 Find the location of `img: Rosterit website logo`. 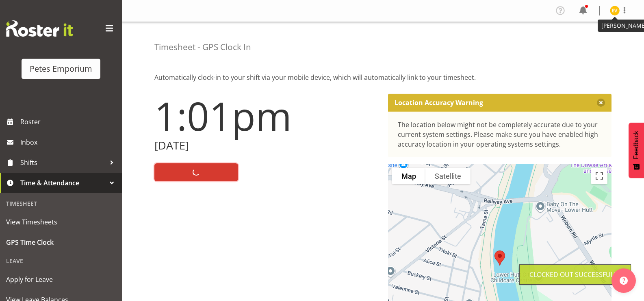

img: Rosterit website logo is located at coordinates (39, 28).